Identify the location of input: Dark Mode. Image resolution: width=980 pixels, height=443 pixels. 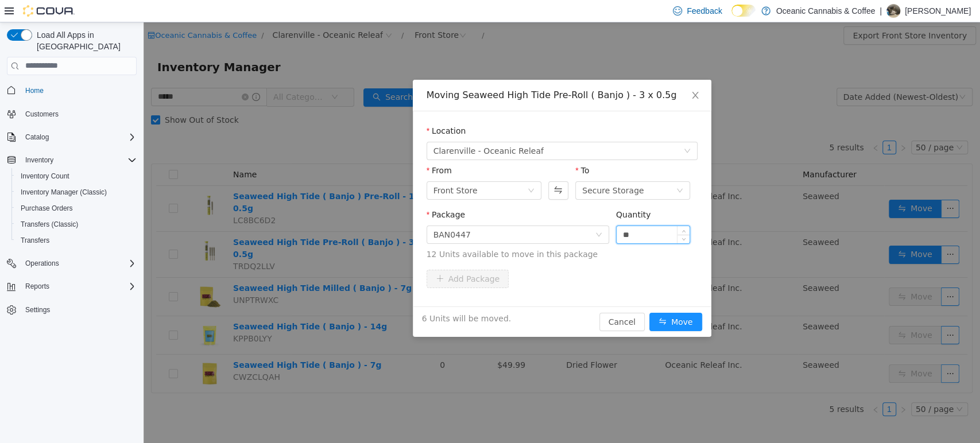
(743, 11).